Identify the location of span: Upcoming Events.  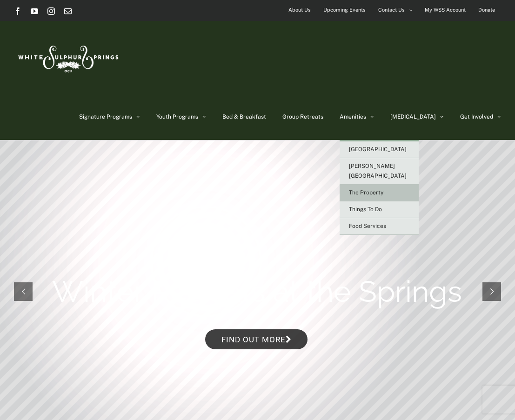
(345, 10).